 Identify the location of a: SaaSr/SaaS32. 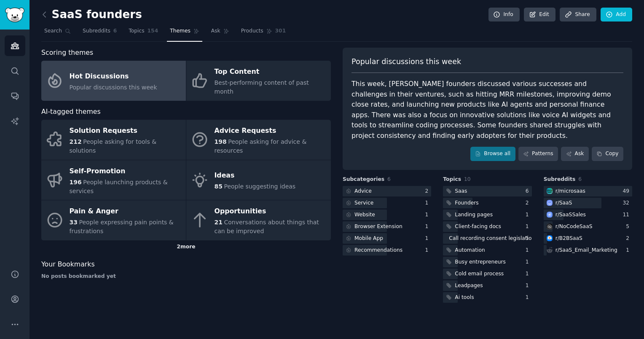
(588, 203).